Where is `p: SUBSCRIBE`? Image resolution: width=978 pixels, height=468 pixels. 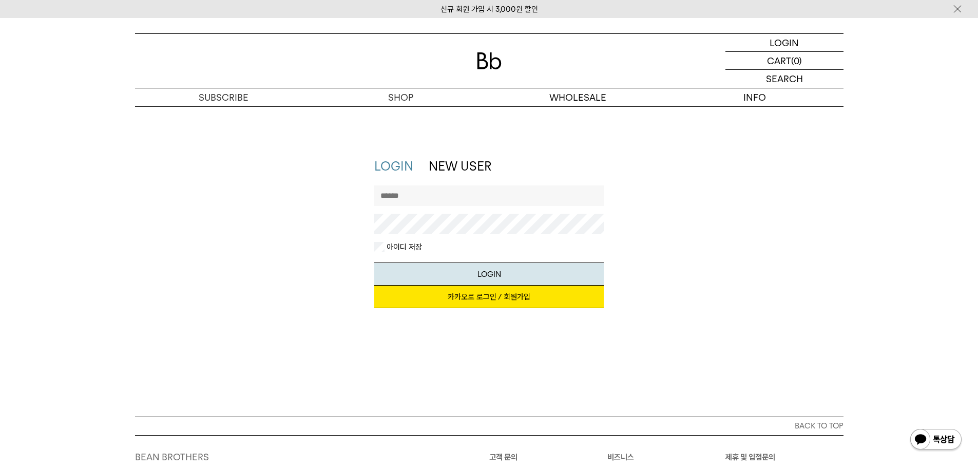
p: SUBSCRIBE is located at coordinates (223, 97).